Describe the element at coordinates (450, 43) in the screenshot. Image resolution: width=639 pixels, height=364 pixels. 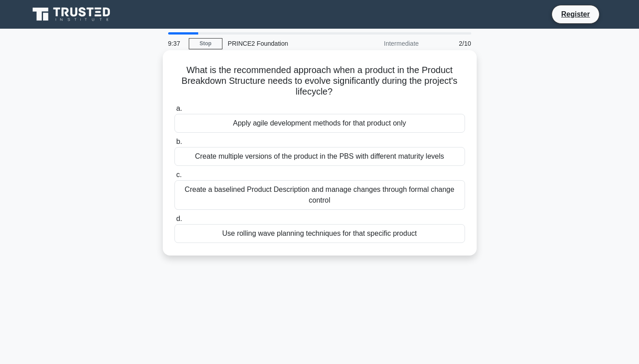
I see `div: 2/10` at that location.